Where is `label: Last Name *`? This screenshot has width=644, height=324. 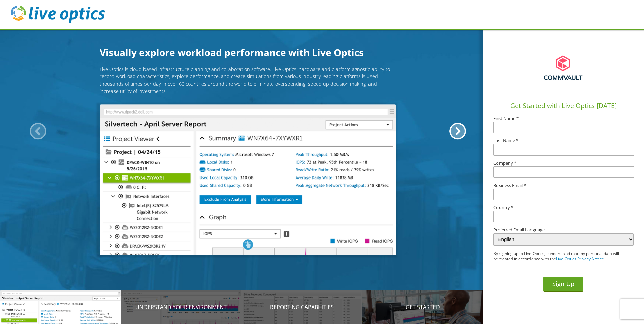
label: Last Name * is located at coordinates (564, 140).